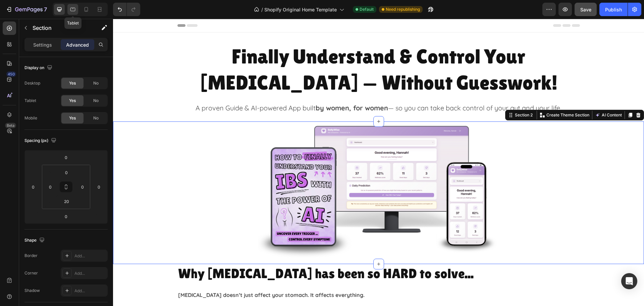 The height and width of the screenshot is (306, 644). Describe the element at coordinates (11, 125) in the screenshot. I see `div: Beta` at that location.